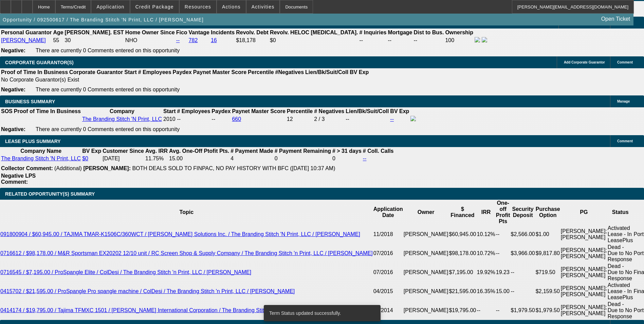 The width and height of the screenshot is (644, 324). Describe the element at coordinates (156, 151) in the screenshot. I see `b: Avg. IRR` at that location.